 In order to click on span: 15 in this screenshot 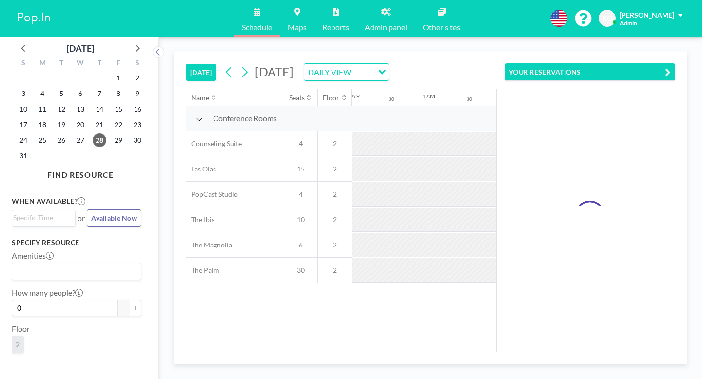, I will do `click(301, 169)`.